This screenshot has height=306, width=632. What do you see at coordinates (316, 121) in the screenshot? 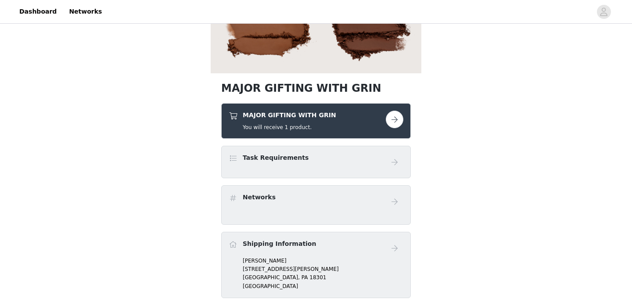
I see `div: MAJOR GIFTING WITH GRIN` at bounding box center [316, 121].